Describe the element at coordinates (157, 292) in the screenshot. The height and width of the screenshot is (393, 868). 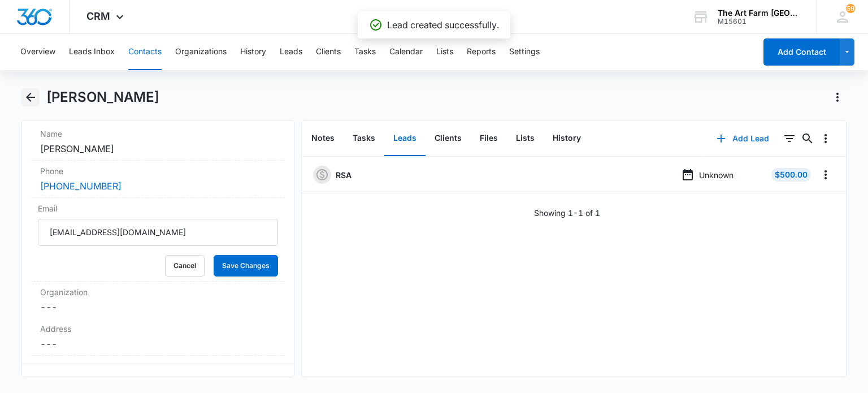
I see `label: Organization` at that location.